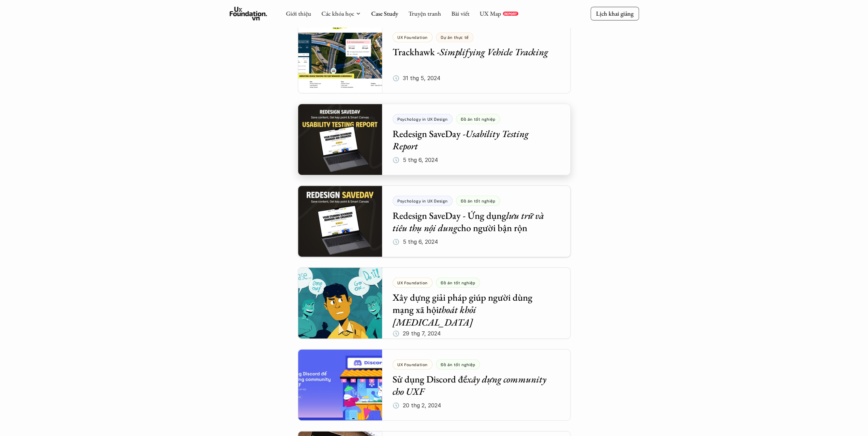 The height and width of the screenshot is (436, 868). I want to click on a: Truyện tranh, so click(424, 13).